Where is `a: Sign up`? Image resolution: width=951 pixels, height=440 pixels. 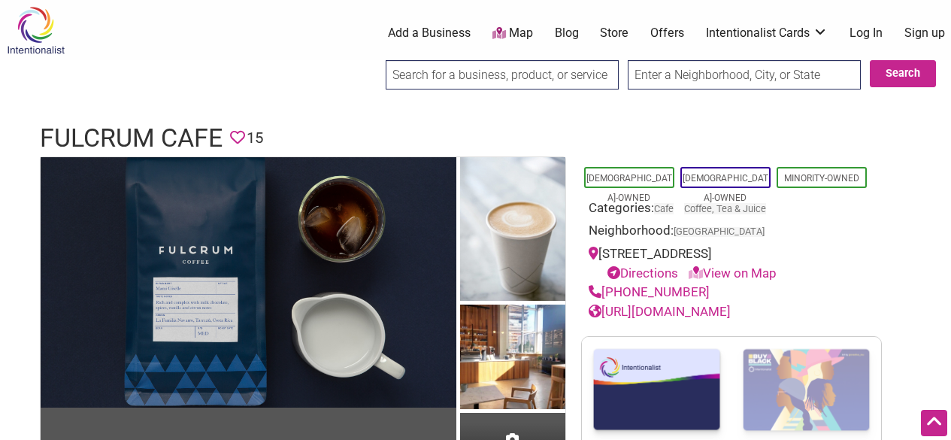 a: Sign up is located at coordinates (925, 33).